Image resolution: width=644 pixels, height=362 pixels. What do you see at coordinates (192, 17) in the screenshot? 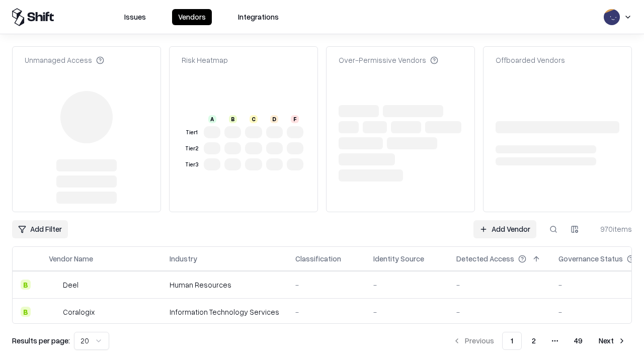
I see `button: Vendors` at bounding box center [192, 17].